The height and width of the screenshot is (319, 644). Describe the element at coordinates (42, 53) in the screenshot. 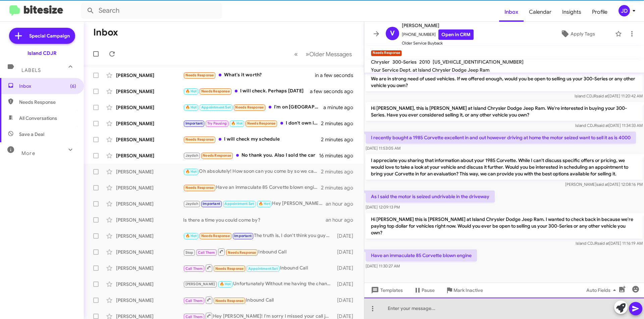

I see `div: Island CDJR` at that location.